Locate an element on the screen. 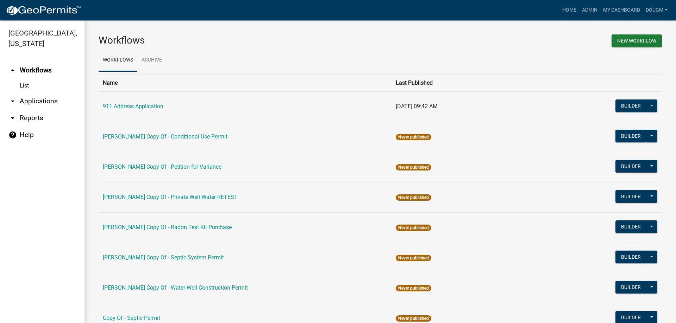  a: Admin is located at coordinates (589, 10).